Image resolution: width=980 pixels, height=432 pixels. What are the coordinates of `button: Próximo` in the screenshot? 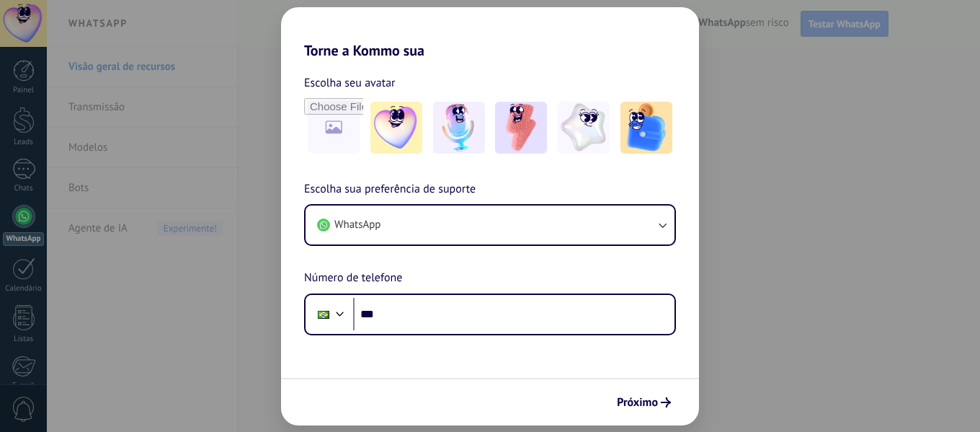 It's located at (643, 402).